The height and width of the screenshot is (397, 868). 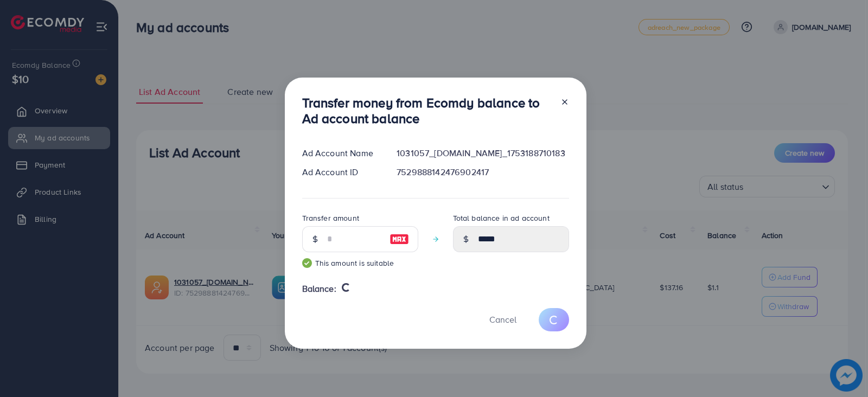 What do you see at coordinates (341, 153) in the screenshot?
I see `div: Ad Account Name` at bounding box center [341, 153].